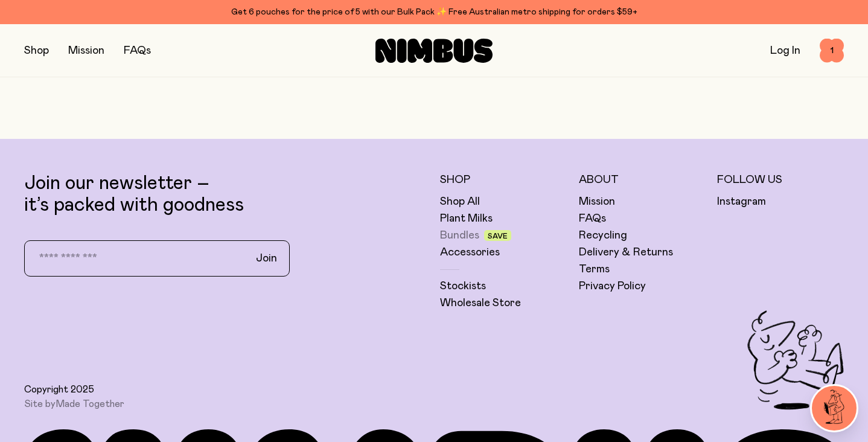 This screenshot has width=868, height=442. I want to click on a: Stockists, so click(463, 286).